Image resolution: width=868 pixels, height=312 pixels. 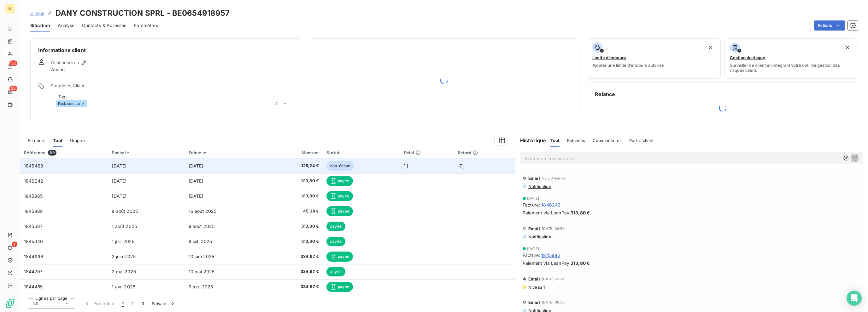 I want to click on span: non-échue, so click(x=340, y=166).